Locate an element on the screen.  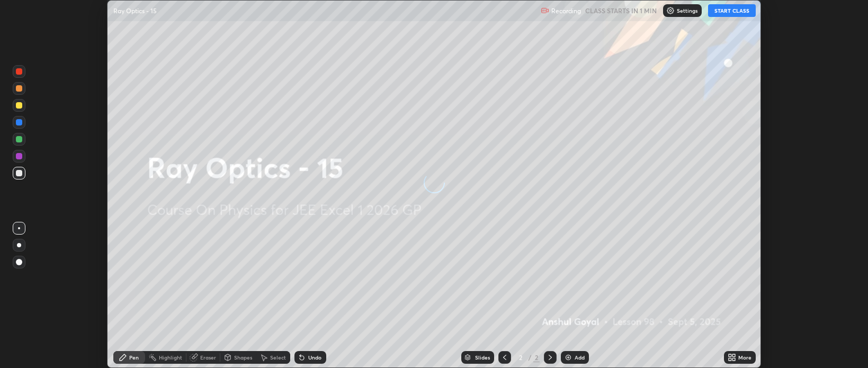
p: Settings is located at coordinates (687, 10).